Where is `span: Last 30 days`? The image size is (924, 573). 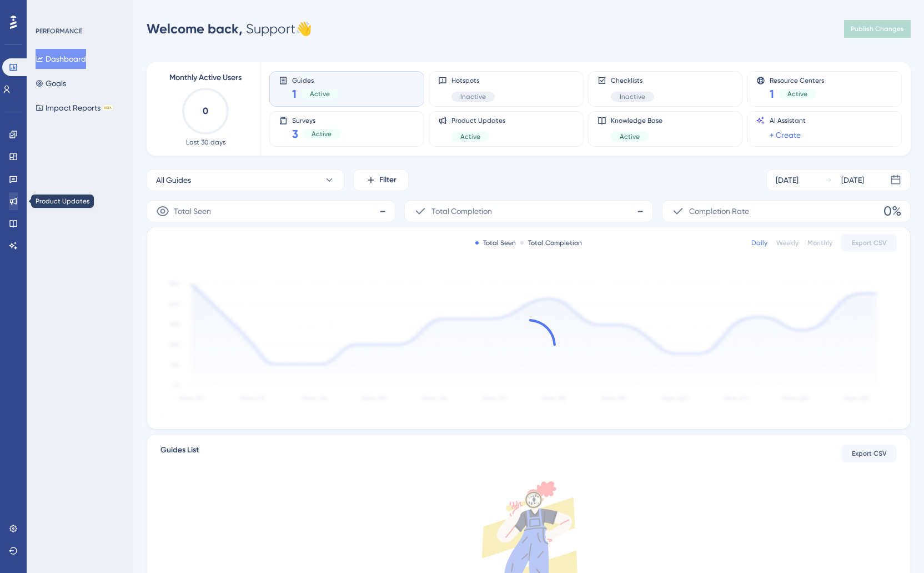
span: Last 30 days is located at coordinates (205, 143).